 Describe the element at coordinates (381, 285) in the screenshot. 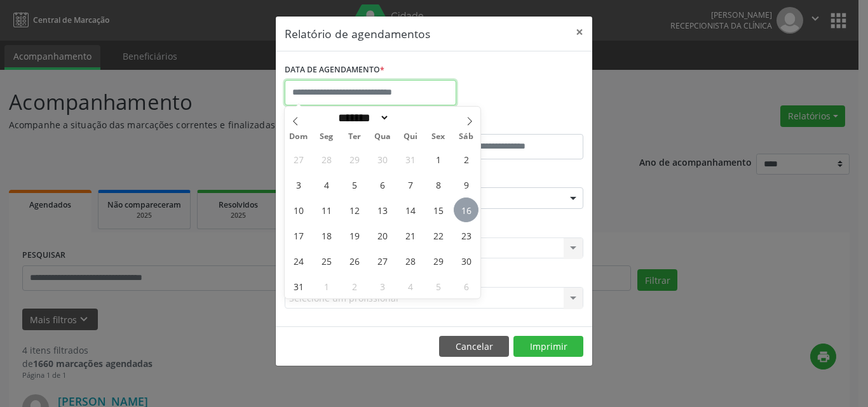

I see `span: Setembro 3, 2025` at that location.